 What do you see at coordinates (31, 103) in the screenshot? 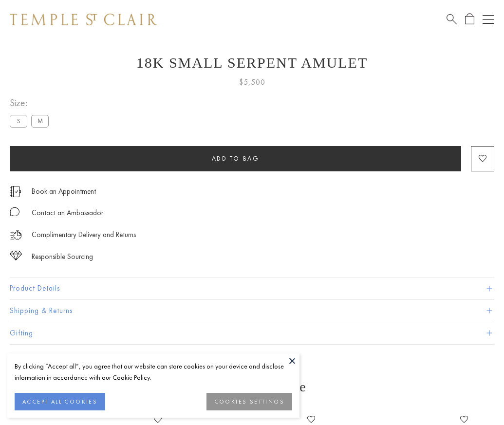
I see `span: Size:` at bounding box center [31, 103].